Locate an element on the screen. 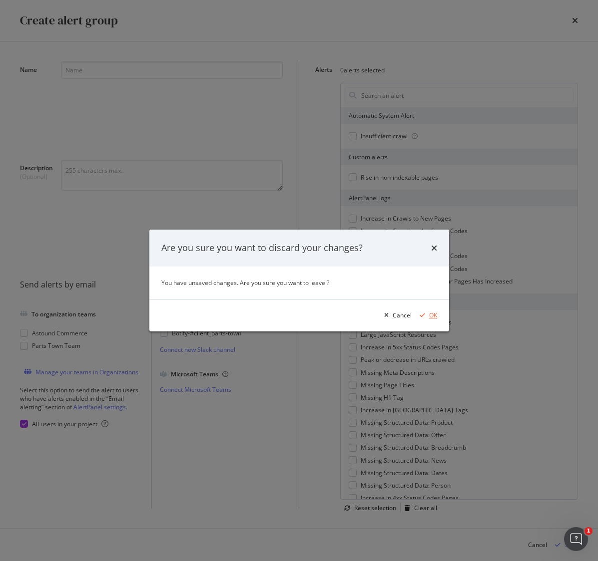 This screenshot has width=598, height=561. div: modal is located at coordinates (299, 281).